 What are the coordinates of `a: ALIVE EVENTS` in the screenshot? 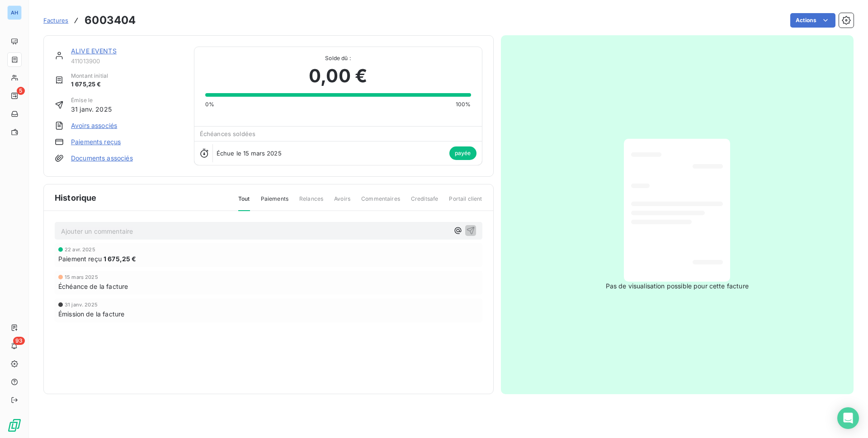 It's located at (94, 51).